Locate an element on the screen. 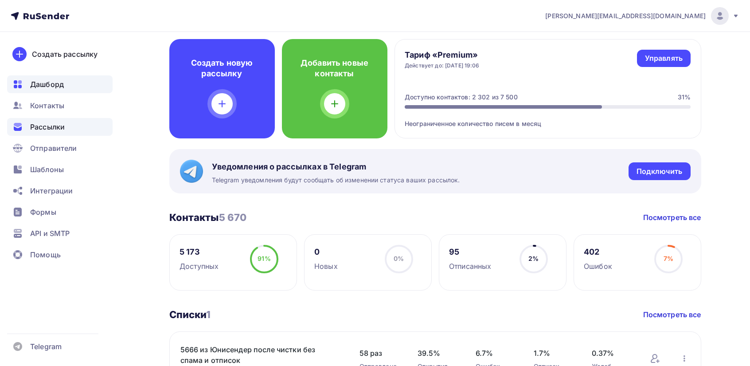  span: 0% is located at coordinates (398, 258).